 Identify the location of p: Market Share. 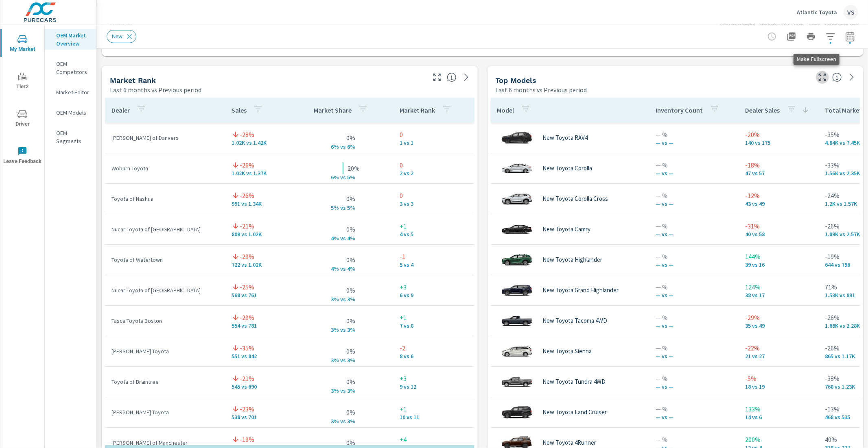
(333, 110).